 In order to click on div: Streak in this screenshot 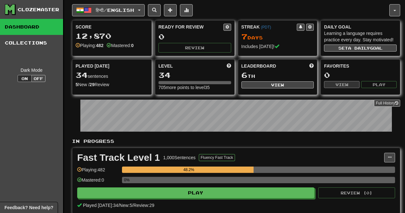, I will do `click(269, 27)`.